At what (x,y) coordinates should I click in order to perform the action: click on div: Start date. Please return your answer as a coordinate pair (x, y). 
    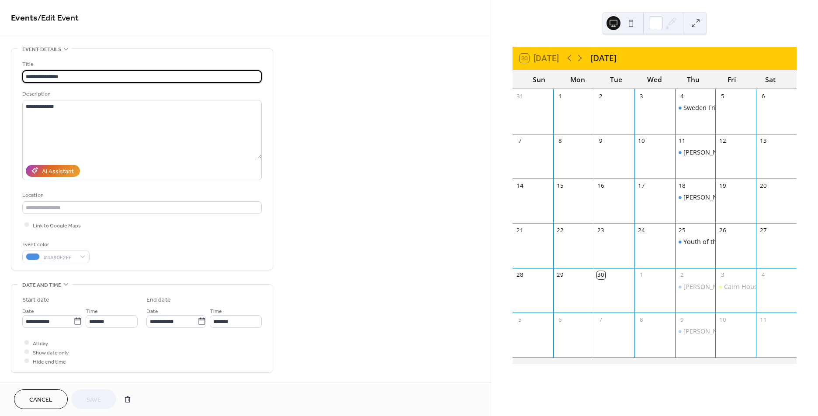
    Looking at the image, I should click on (36, 300).